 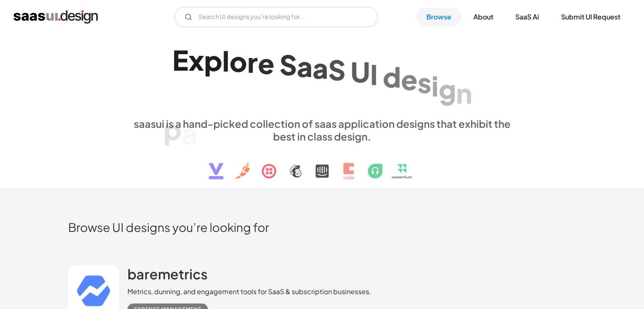 I want to click on div: Metrics, dunning, and engagement tools for SaaS & subscription businesses., so click(x=249, y=292).